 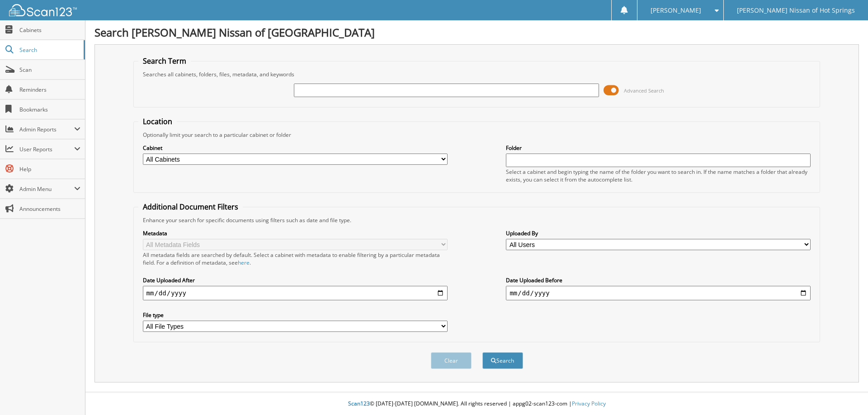 I want to click on span: Announcements, so click(x=49, y=209).